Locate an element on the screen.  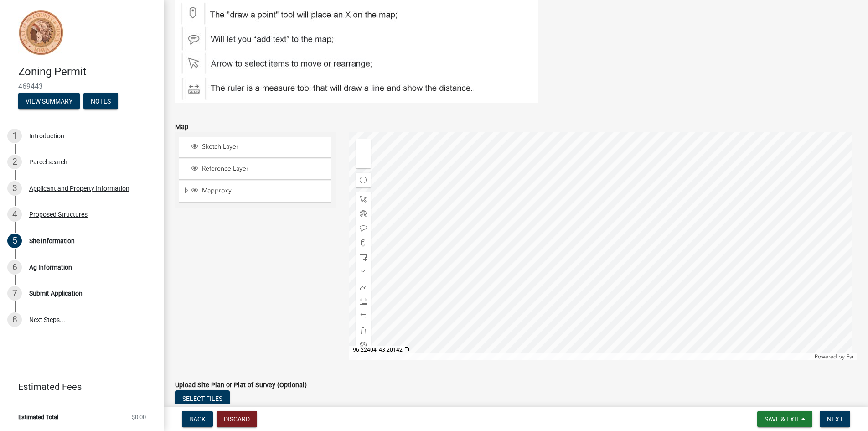
div: 8 is located at coordinates (15, 320).